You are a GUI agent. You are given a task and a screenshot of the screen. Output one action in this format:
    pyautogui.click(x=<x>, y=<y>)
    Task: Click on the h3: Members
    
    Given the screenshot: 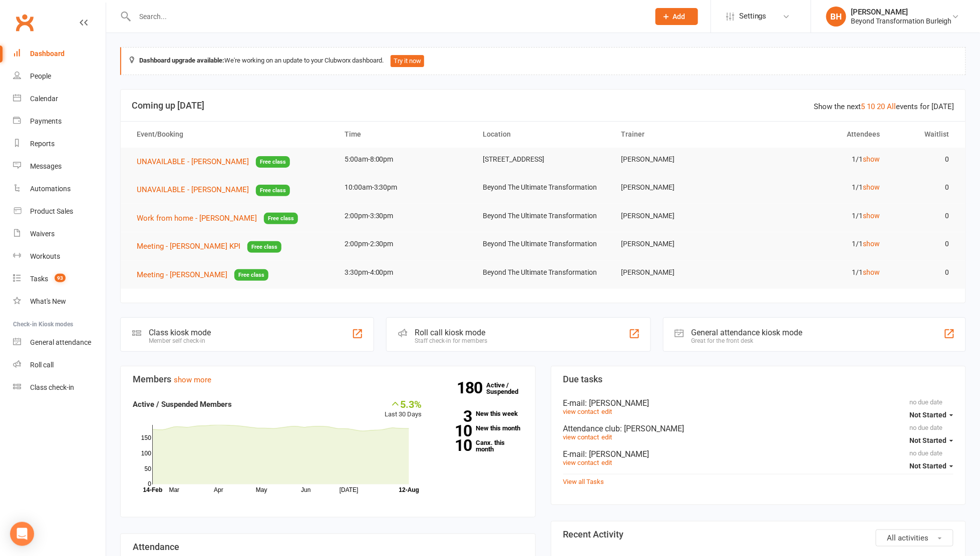 What is the action you would take?
    pyautogui.click(x=328, y=379)
    